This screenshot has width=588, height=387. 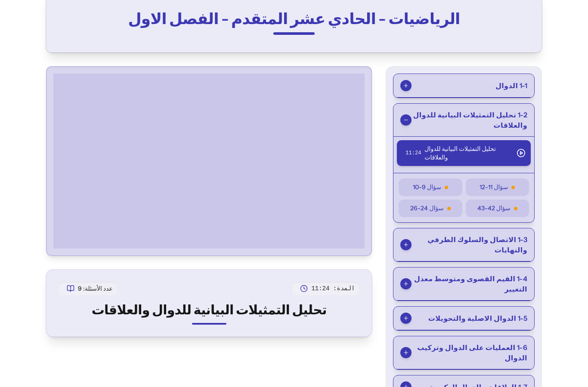 I want to click on span: 1-1 الدوال, so click(x=511, y=86).